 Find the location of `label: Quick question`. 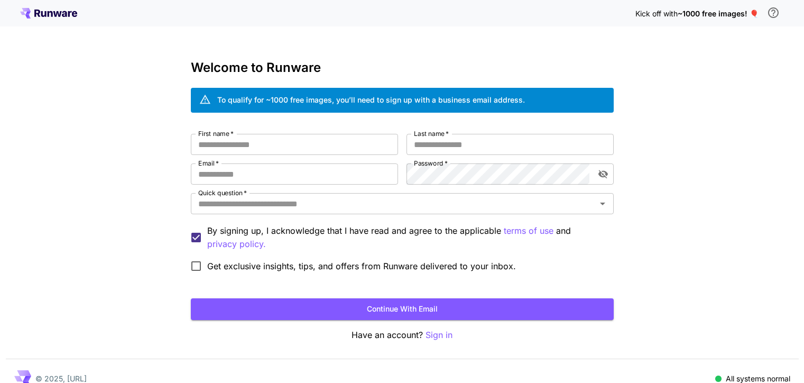

label: Quick question is located at coordinates (222, 192).